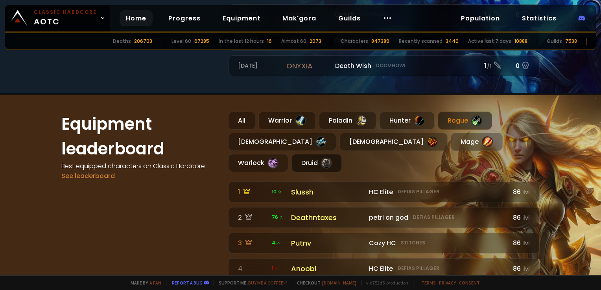 This screenshot has width=601, height=290. What do you see at coordinates (294, 41) in the screenshot?
I see `div: Almost 60` at bounding box center [294, 41].